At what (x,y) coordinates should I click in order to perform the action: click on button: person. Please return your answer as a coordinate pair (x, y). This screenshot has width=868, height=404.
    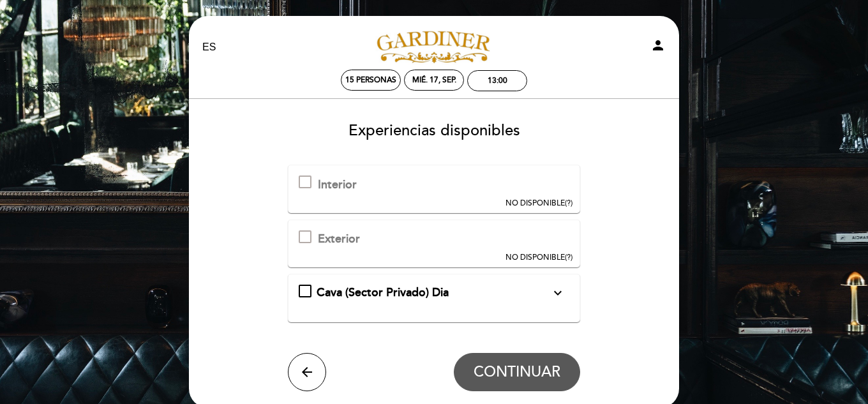
    Looking at the image, I should click on (658, 47).